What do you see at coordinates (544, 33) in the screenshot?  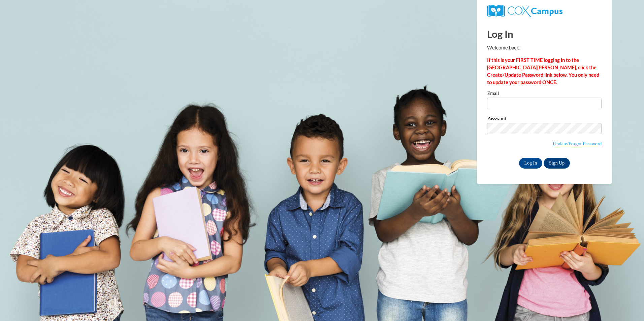 I see `h1: Log In` at bounding box center [544, 33].